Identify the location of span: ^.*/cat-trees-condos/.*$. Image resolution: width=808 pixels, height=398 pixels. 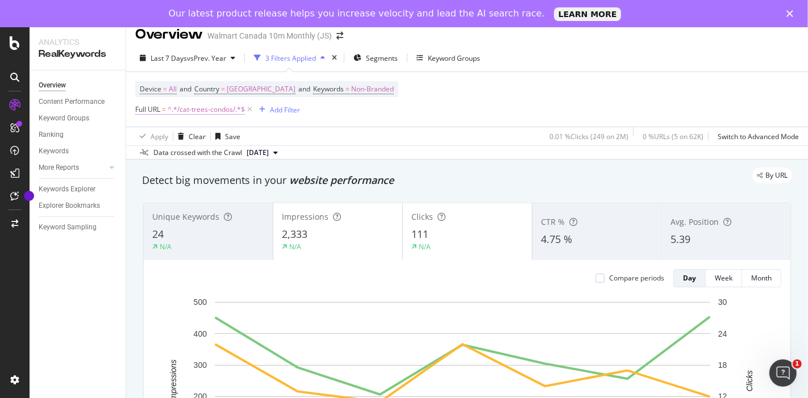
(206, 110).